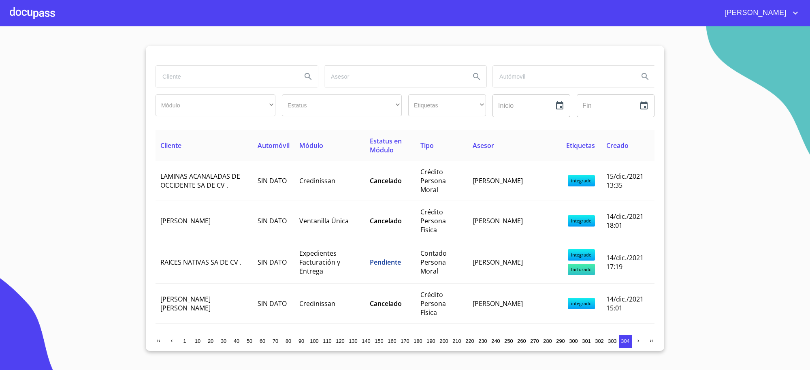  Describe the element at coordinates (548, 341) in the screenshot. I see `button: 280` at that location.